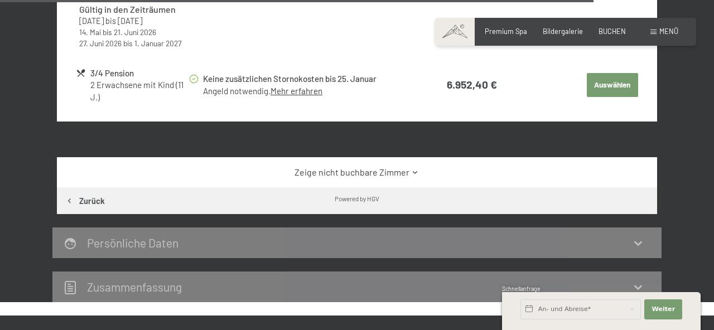  Describe the element at coordinates (296, 91) in the screenshot. I see `a: Mehr erfahren` at that location.